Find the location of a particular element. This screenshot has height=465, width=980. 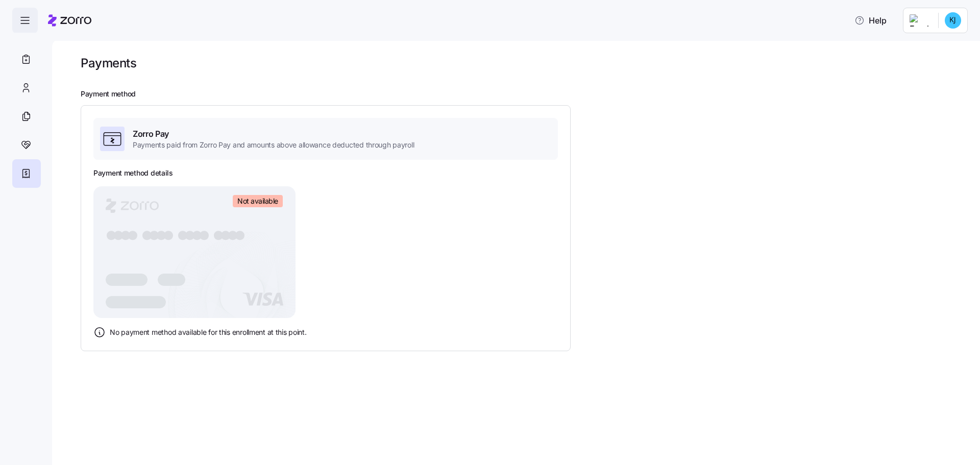

span: Help is located at coordinates (870, 20).